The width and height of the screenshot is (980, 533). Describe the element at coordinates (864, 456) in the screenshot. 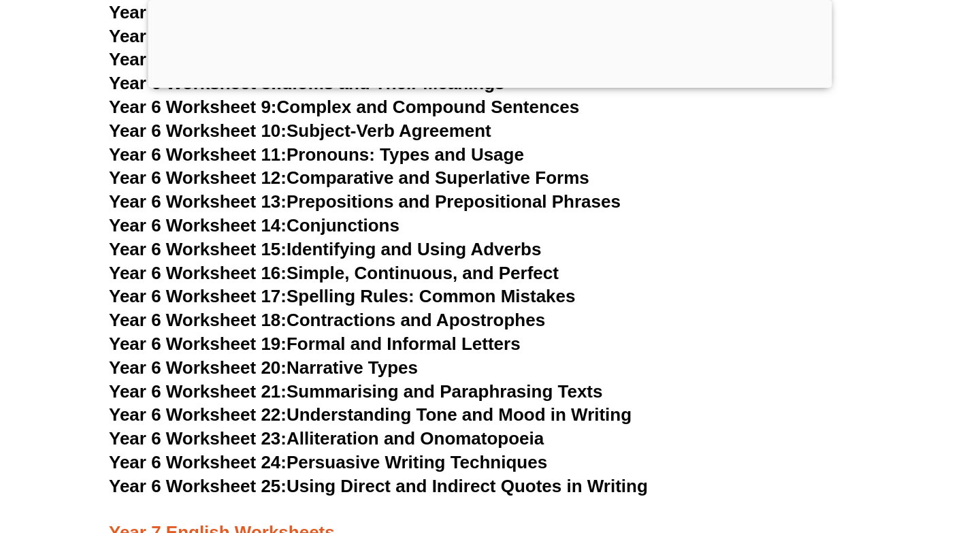

I see `div: Chat Widget` at that location.